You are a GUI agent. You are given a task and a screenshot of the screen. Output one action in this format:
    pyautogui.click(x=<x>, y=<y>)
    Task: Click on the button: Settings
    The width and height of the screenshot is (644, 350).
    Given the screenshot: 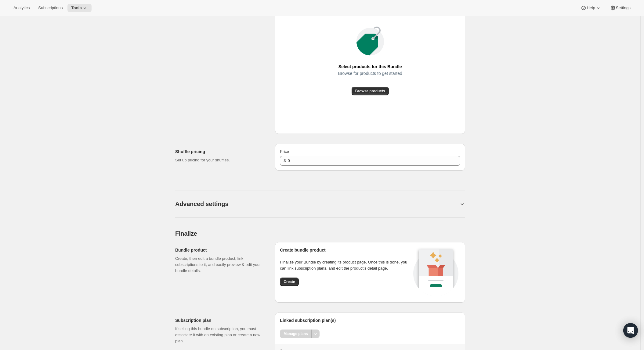 What is the action you would take?
    pyautogui.click(x=620, y=8)
    